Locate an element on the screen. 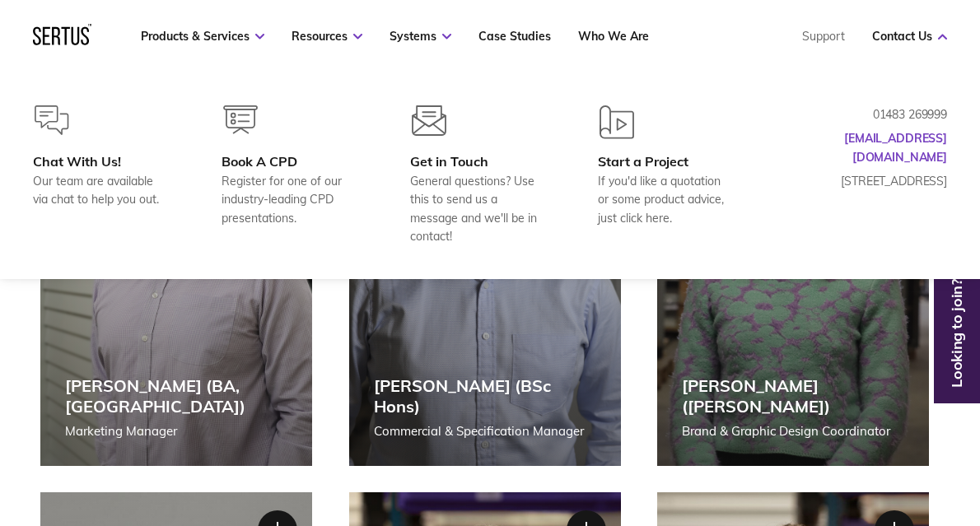  div: Marketing Manager is located at coordinates (176, 431).